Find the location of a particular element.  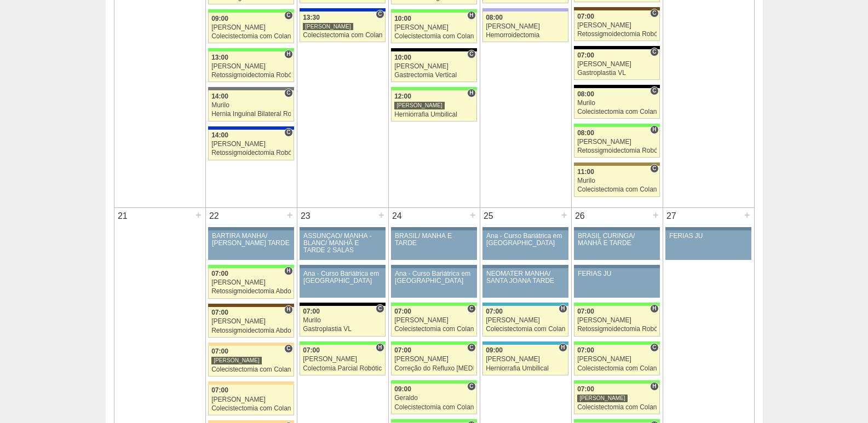

div: Murilo is located at coordinates (616, 181).